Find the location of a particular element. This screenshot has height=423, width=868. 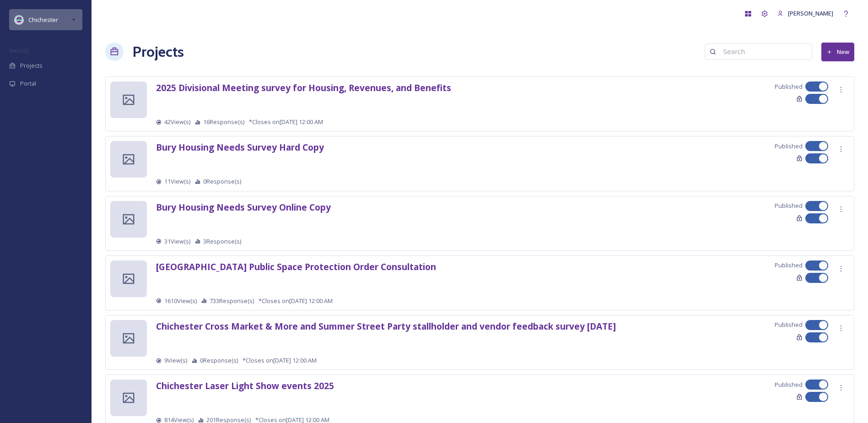

a: Chichester Laser Light Show events 2025 is located at coordinates (245, 387).